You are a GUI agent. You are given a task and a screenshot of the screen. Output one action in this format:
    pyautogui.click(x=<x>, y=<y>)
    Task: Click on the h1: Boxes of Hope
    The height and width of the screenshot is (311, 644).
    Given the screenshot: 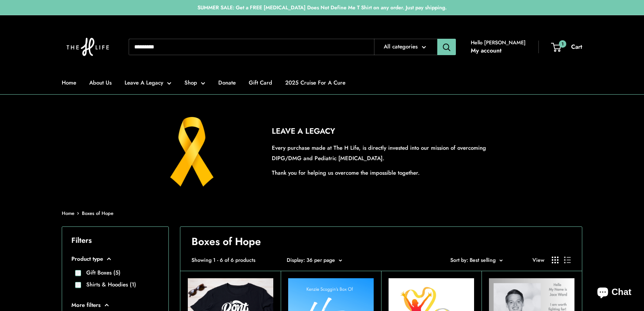 What is the action you would take?
    pyautogui.click(x=381, y=242)
    